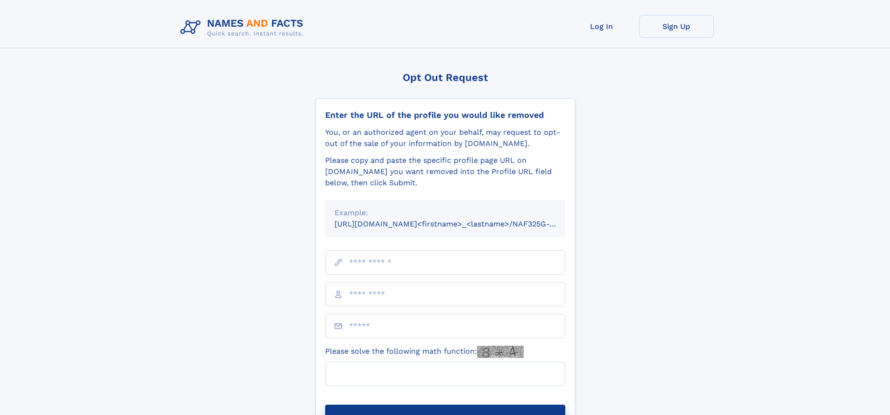 This screenshot has width=890, height=415. I want to click on label: Please solve the following math function:, so click(424, 352).